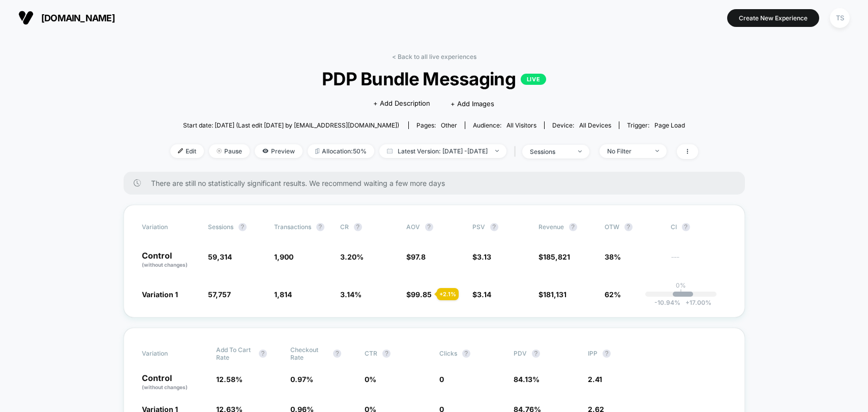 Image resolution: width=868 pixels, height=412 pixels. I want to click on span: AOV, so click(413, 226).